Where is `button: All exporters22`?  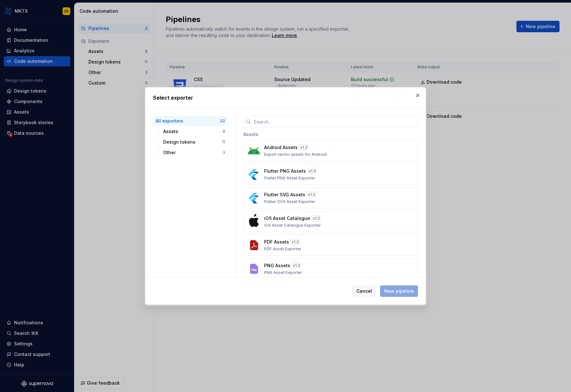 button: All exporters22 is located at coordinates (190, 121).